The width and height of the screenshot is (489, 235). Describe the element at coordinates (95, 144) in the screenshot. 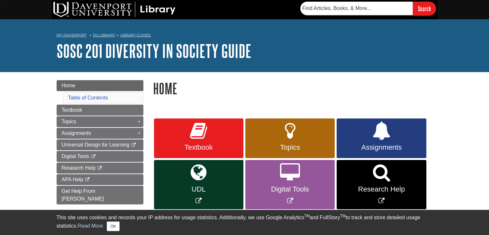

I see `span: Universal Design for Learning` at that location.